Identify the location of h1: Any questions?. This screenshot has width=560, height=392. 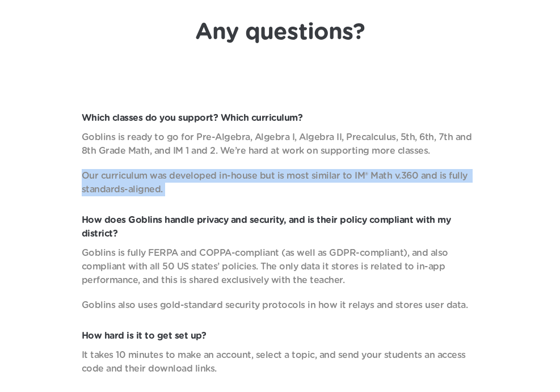
(280, 33).